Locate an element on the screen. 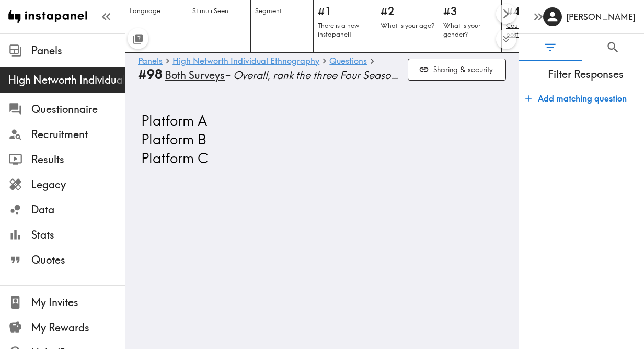 The width and height of the screenshot is (644, 349). span: Filter Responses is located at coordinates (586, 75).